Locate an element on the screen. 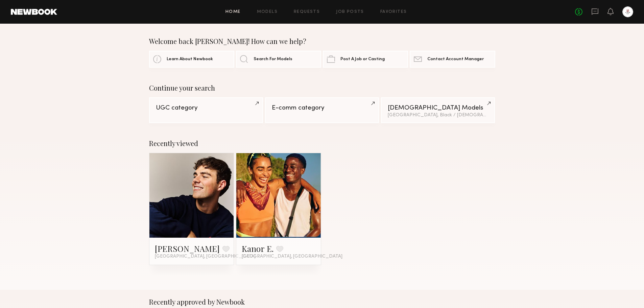 This screenshot has height=308, width=644. span: Search For Models is located at coordinates (273, 59).